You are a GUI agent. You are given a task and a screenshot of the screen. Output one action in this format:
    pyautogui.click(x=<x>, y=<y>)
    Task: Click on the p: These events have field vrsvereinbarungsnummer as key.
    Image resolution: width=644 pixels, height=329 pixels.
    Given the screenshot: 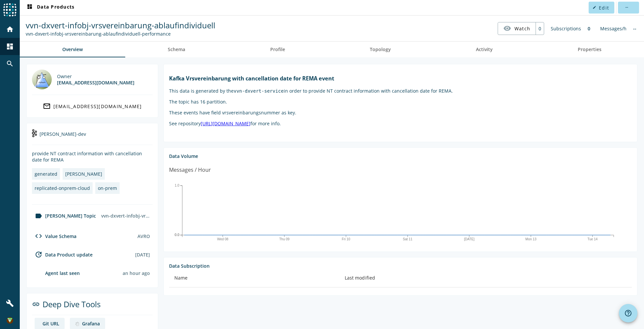 What is the action you would take?
    pyautogui.click(x=401, y=112)
    